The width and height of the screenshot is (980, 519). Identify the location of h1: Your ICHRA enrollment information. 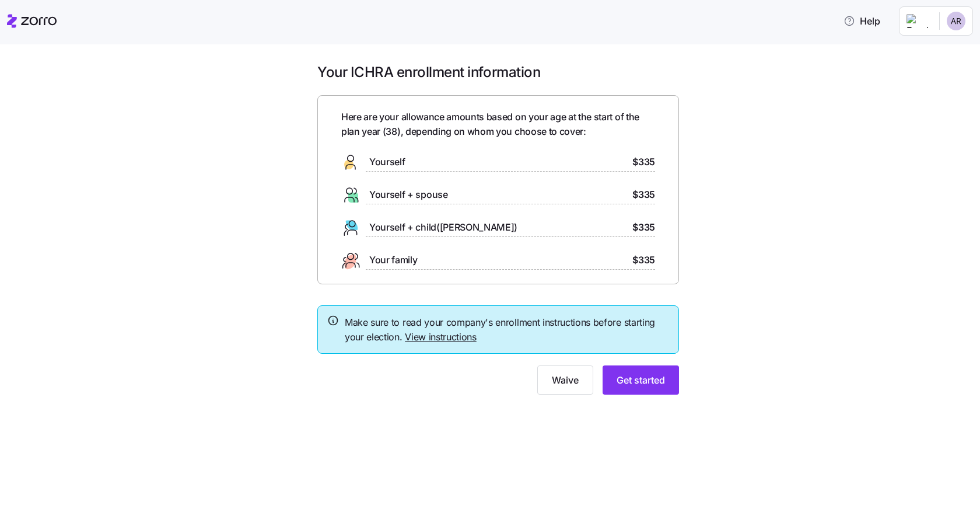
(498, 72).